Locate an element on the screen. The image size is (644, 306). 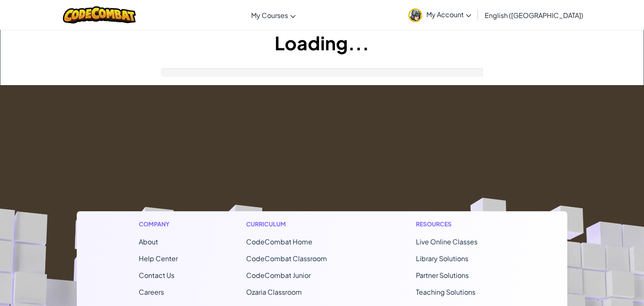
a: Careers is located at coordinates (151, 292).